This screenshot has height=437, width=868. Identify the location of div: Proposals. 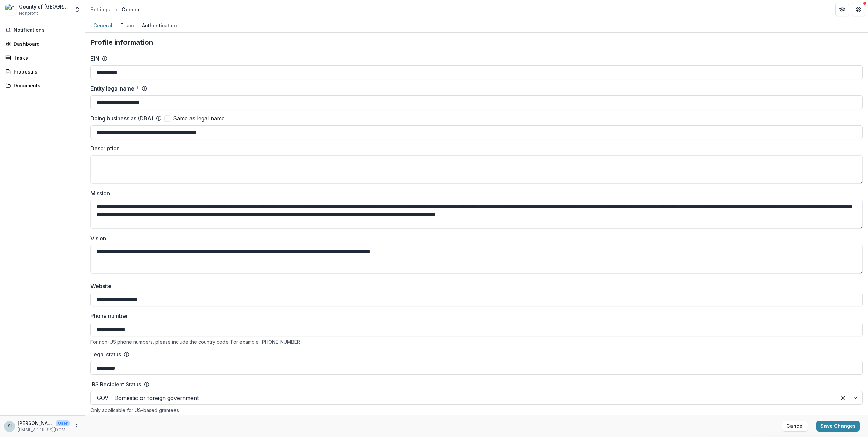
(45, 71).